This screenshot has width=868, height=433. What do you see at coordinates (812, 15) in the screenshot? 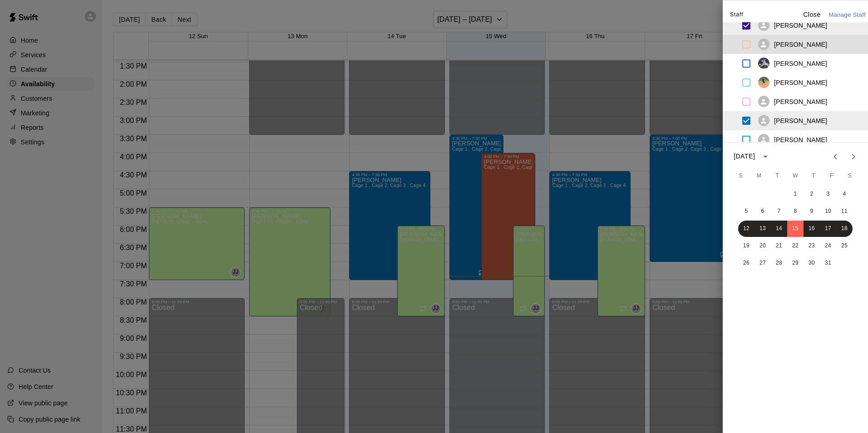
I see `p: Close` at bounding box center [812, 15].